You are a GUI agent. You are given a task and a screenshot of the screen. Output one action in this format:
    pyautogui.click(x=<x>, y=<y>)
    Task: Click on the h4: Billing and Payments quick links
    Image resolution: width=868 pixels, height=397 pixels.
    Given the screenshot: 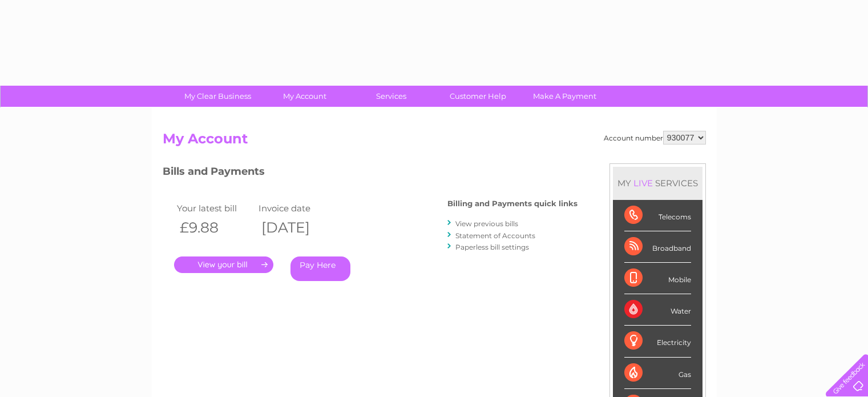 What is the action you would take?
    pyautogui.click(x=513, y=203)
    